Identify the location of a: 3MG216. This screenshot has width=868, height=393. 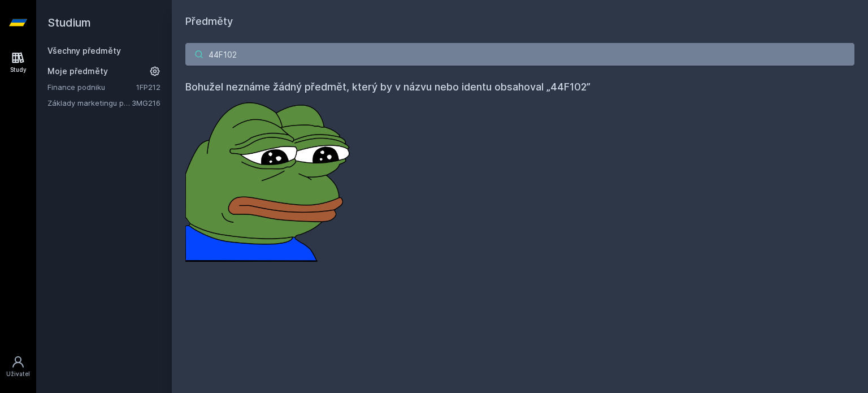
(146, 103).